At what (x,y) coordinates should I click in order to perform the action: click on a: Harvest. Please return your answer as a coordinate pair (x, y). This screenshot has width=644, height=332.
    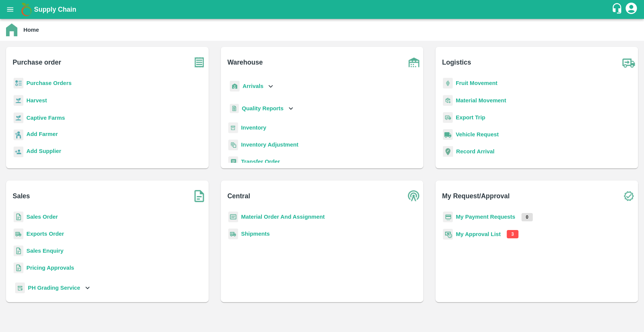
    Looking at the image, I should click on (37, 101).